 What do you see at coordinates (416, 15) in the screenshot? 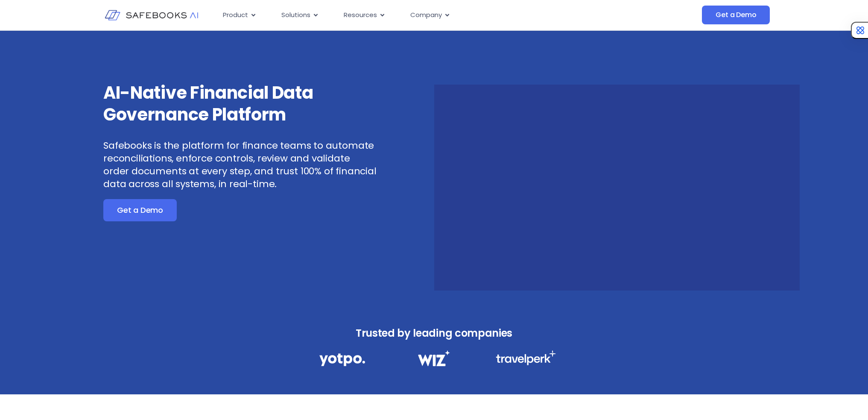
I see `nav: Menu` at bounding box center [416, 15].